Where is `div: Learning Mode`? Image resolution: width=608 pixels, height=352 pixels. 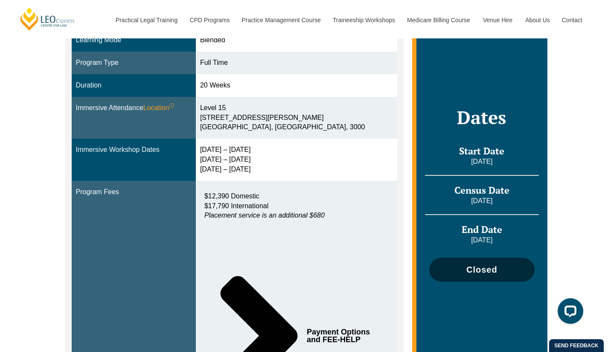
div: Learning Mode is located at coordinates (134, 40).